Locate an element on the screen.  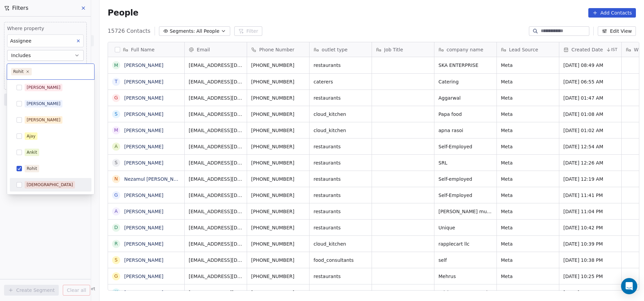
div: Ankit is located at coordinates (32, 152).